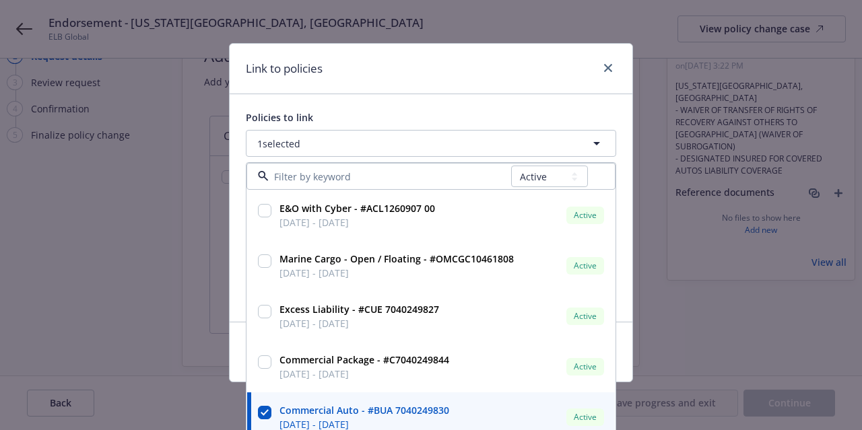 The width and height of the screenshot is (862, 430). Describe the element at coordinates (284, 69) in the screenshot. I see `h1: Link to policies` at that location.